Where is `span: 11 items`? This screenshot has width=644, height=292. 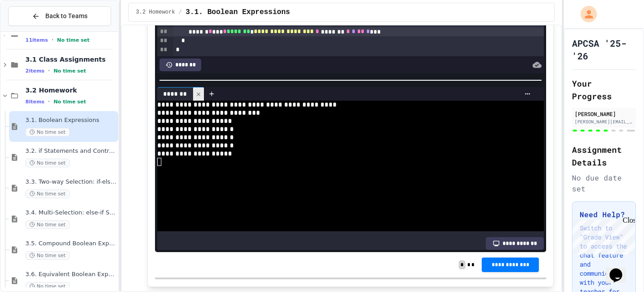 span: 11 items is located at coordinates (37, 40).